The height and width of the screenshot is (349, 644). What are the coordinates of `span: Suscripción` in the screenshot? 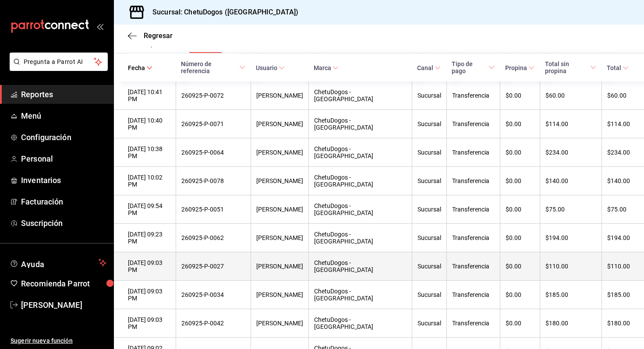 It's located at (63, 223).